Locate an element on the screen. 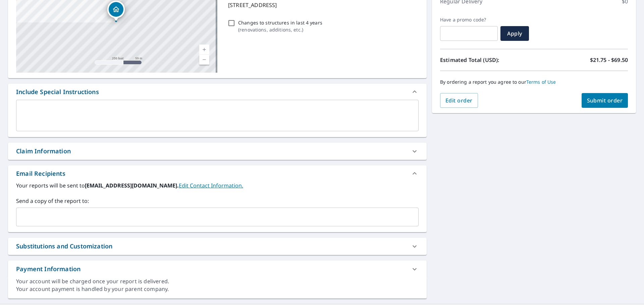  button: Submit order is located at coordinates (605, 100).